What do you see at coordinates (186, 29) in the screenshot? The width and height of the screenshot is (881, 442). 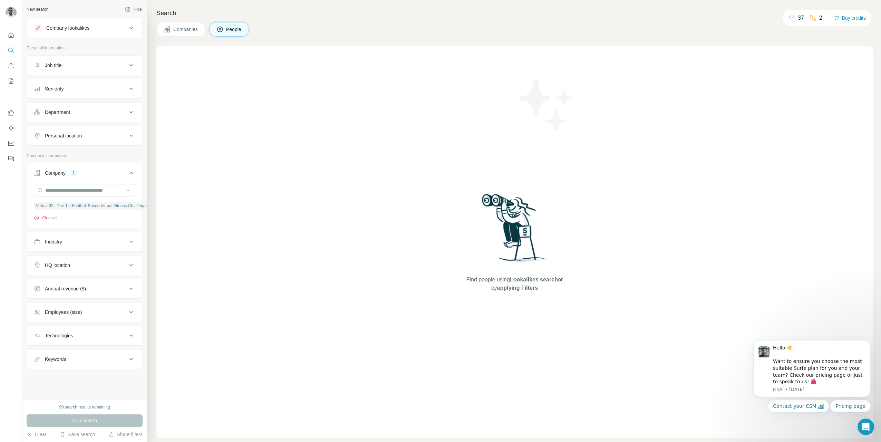 I see `span: Companies` at bounding box center [186, 29].